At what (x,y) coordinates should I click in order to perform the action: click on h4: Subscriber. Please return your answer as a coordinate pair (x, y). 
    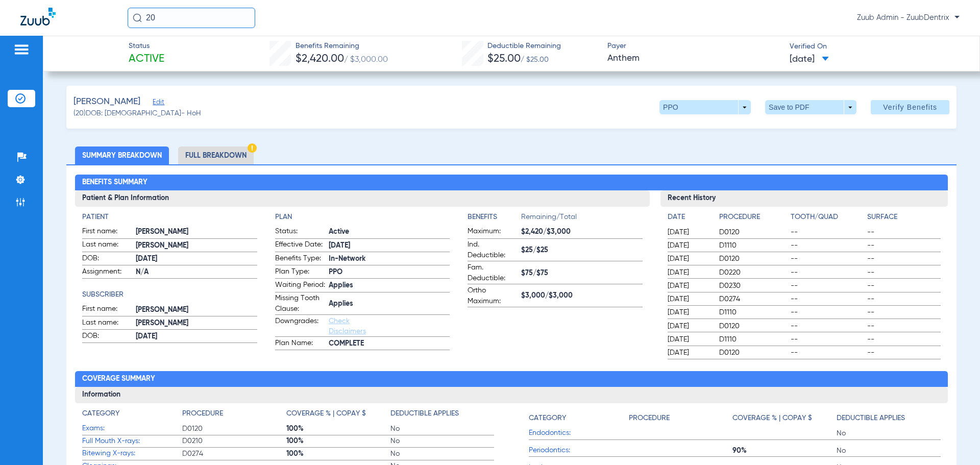
    Looking at the image, I should click on (170, 295).